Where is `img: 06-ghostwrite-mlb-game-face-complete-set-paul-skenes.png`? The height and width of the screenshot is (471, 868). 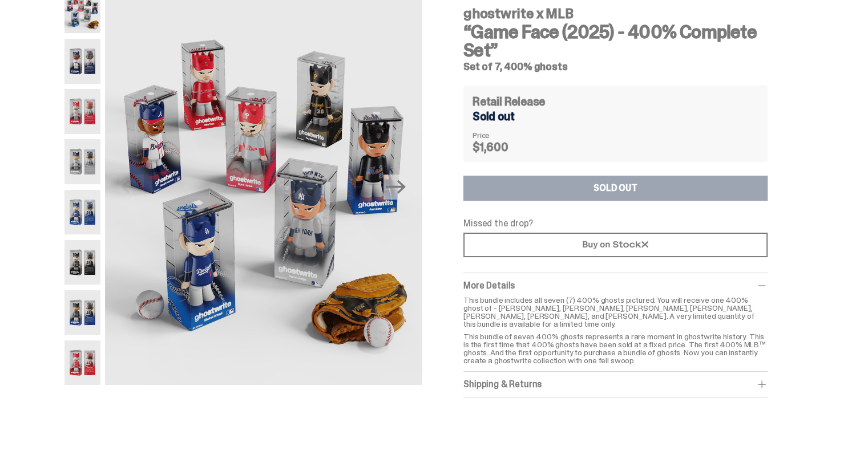 img: 06-ghostwrite-mlb-game-face-complete-set-paul-skenes.png is located at coordinates (82, 262).